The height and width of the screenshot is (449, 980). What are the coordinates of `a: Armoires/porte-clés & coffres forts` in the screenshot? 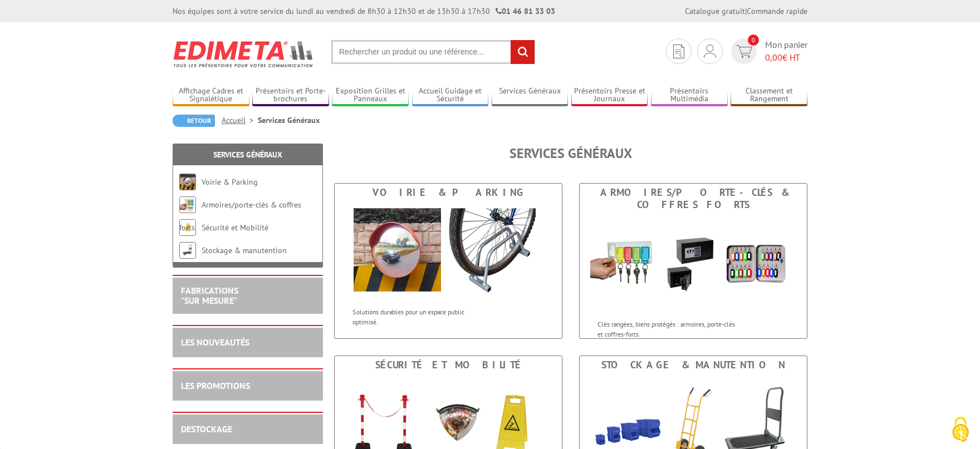 It's located at (240, 216).